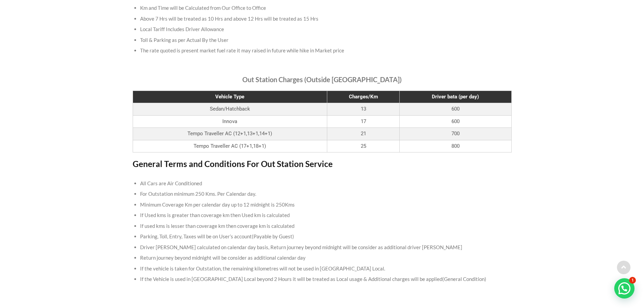  I want to click on li: Toll & Parking as per Actual By the User, so click(322, 40).